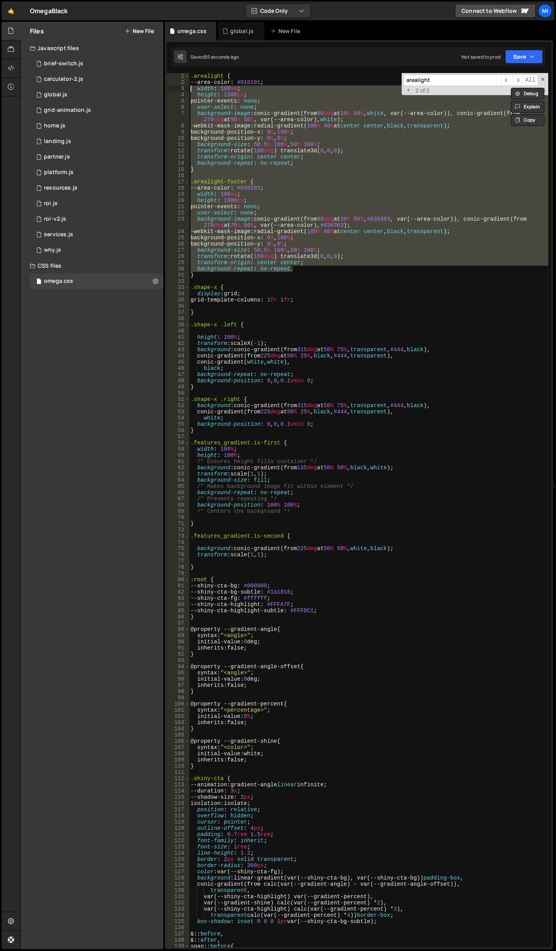  What do you see at coordinates (96, 188) in the screenshot?
I see `div: 13274/44353.js` at bounding box center [96, 188].